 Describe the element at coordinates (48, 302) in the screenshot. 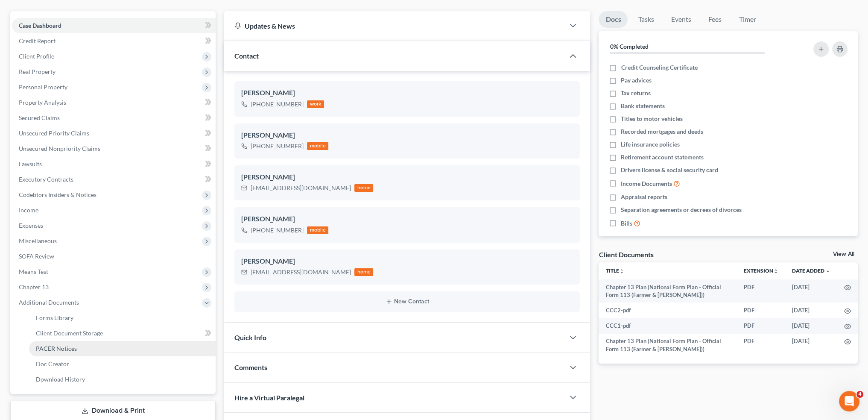

I see `span: Additional Documents` at that location.